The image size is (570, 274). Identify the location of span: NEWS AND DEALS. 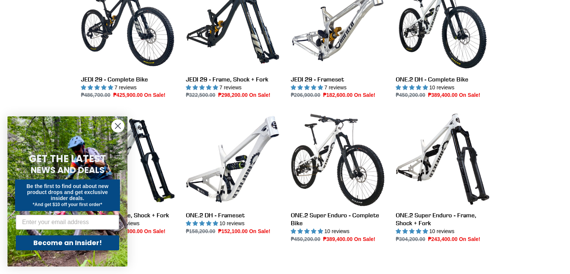
(68, 170).